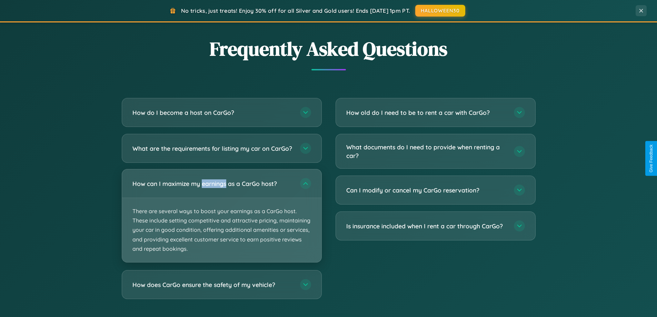 The image size is (657, 317). I want to click on h3: How old do I need to be to rent a car with CarGo?, so click(427, 112).